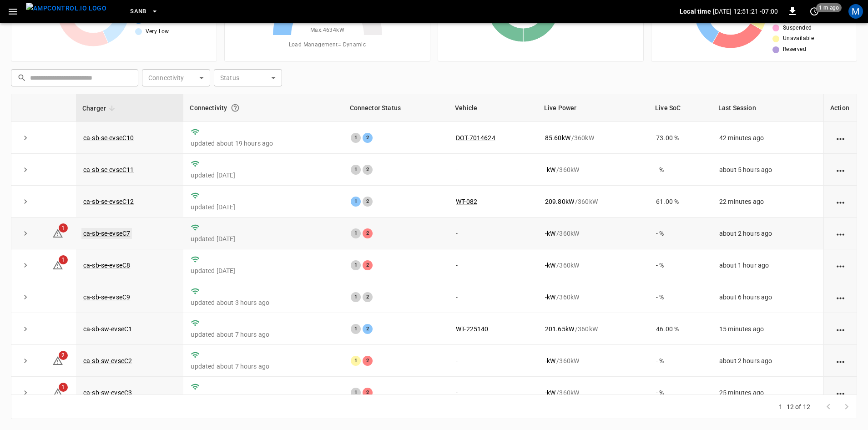 The width and height of the screenshot is (868, 430). Describe the element at coordinates (795, 407) in the screenshot. I see `p: 1–12 of 12` at that location.